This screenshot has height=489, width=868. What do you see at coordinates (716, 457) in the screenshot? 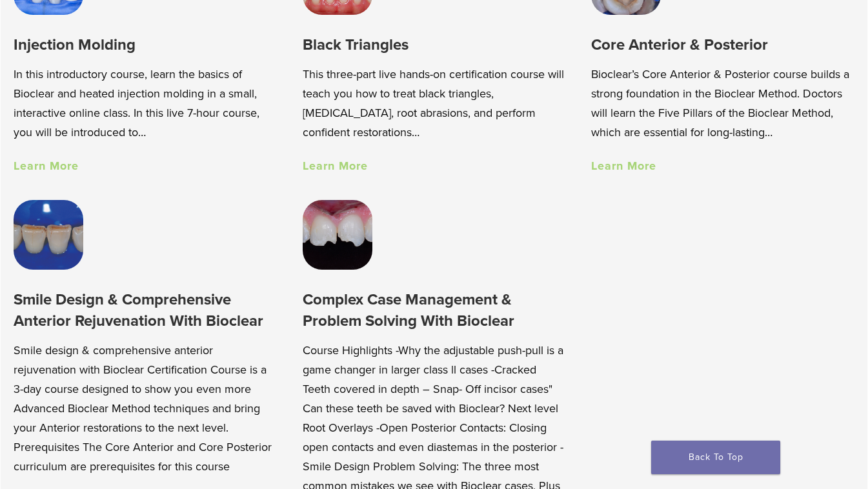
I see `a: Back To Top` at bounding box center [716, 457].